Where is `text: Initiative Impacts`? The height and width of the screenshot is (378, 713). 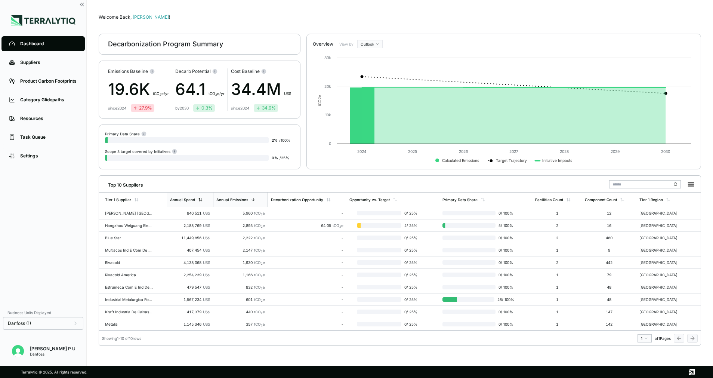 text: Initiative Impacts is located at coordinates (557, 160).